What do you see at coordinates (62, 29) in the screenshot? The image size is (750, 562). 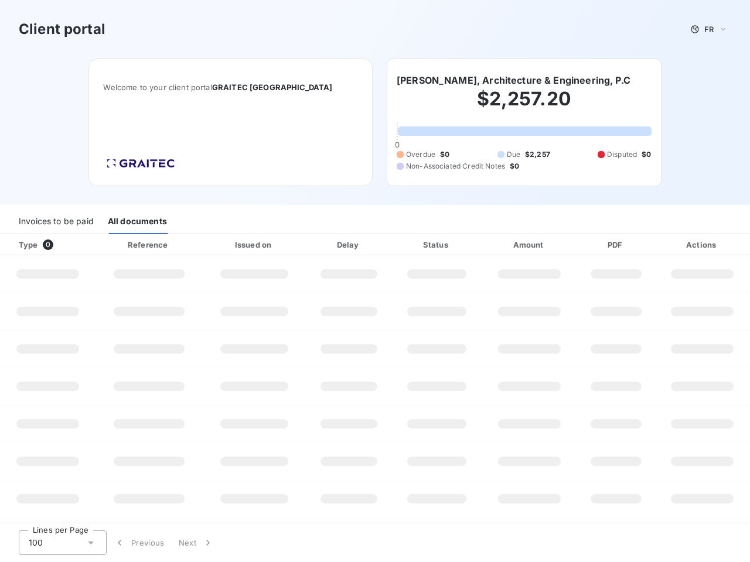 I see `h3: Client portal` at bounding box center [62, 29].